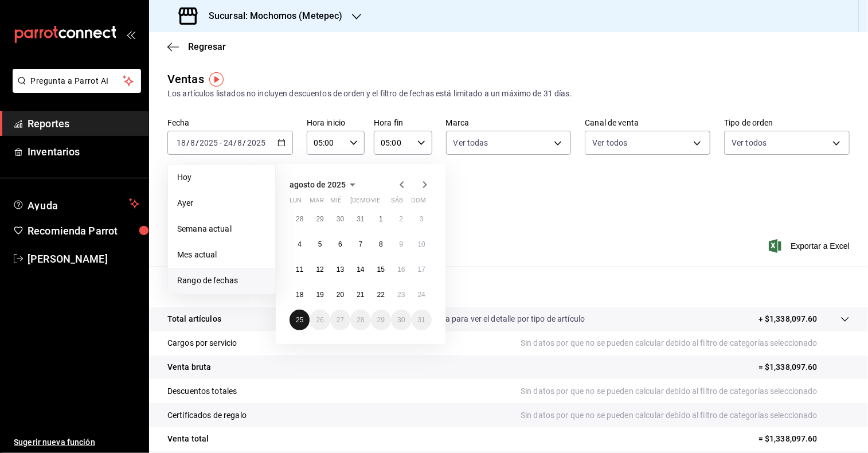 The width and height of the screenshot is (868, 453). What do you see at coordinates (202, 343) in the screenshot?
I see `p: Cargos por servicio` at bounding box center [202, 343].